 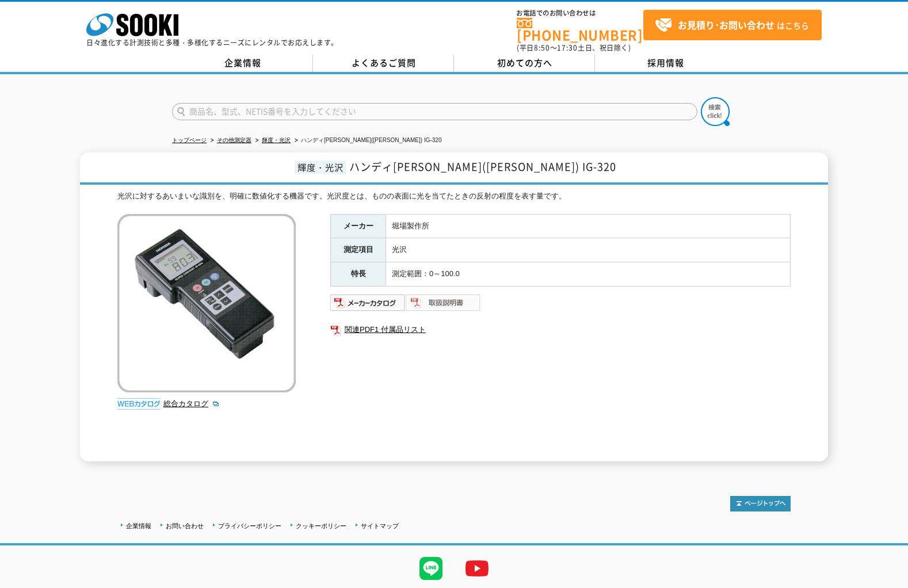 I want to click on img: トップページへ, so click(x=760, y=504).